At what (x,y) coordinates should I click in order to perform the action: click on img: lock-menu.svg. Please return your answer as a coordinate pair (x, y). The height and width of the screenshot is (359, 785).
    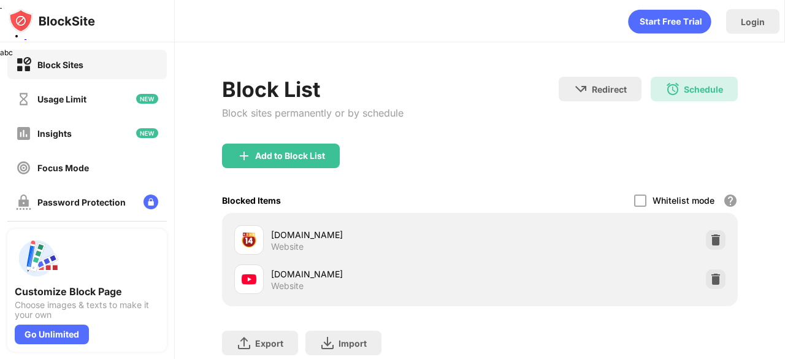
    Looking at the image, I should click on (151, 202).